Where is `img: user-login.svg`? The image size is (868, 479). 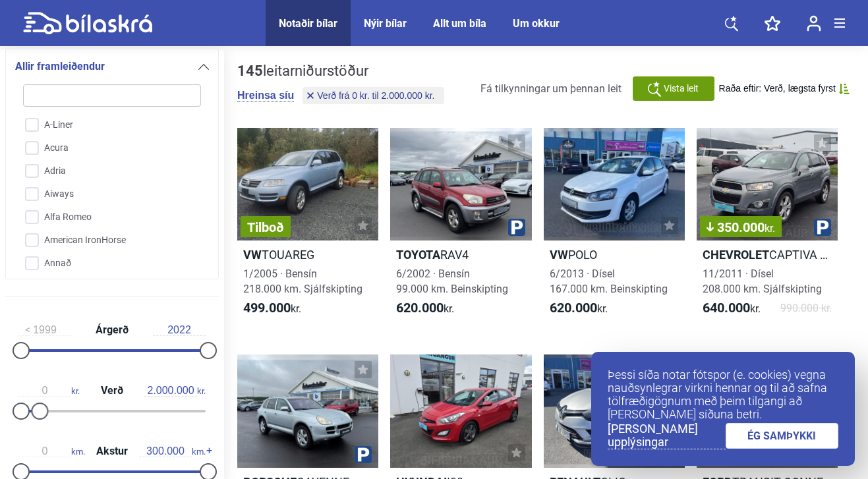
img: user-login.svg is located at coordinates (814, 23).